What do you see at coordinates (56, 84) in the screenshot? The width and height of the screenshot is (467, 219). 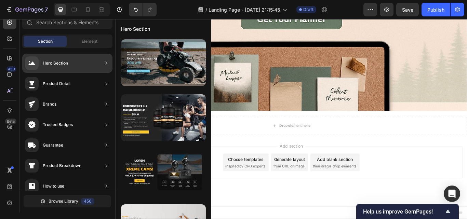 I see `div: Product Detail` at bounding box center [56, 84].